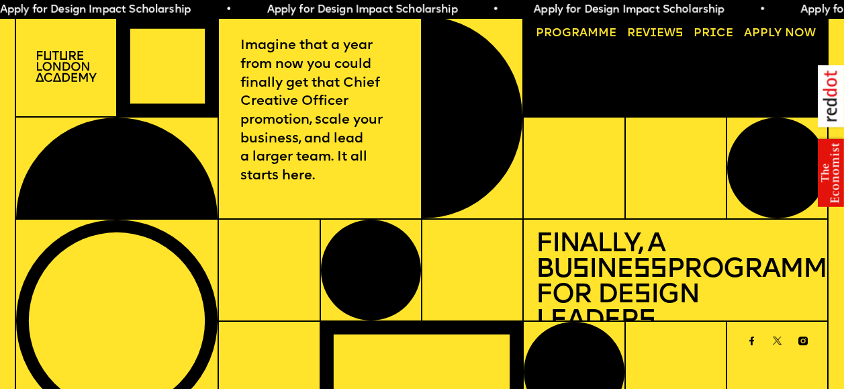 Image resolution: width=844 pixels, height=389 pixels. Describe the element at coordinates (779, 34) in the screenshot. I see `a: Apply now` at that location.